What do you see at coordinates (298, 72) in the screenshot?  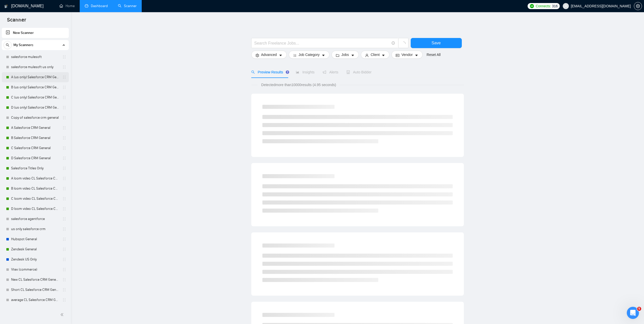 I see `span: area-chart` at bounding box center [298, 72].